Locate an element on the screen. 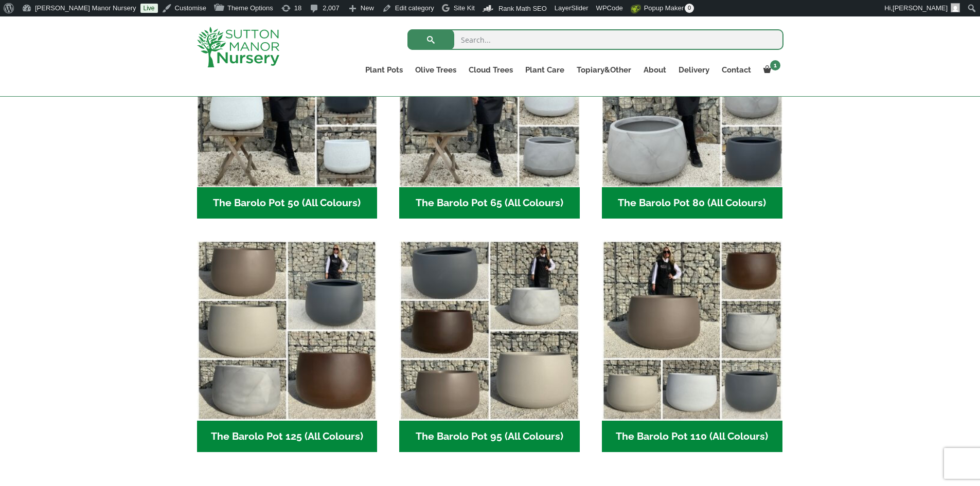 The width and height of the screenshot is (980, 486). span: Site Kit is located at coordinates (464, 8).